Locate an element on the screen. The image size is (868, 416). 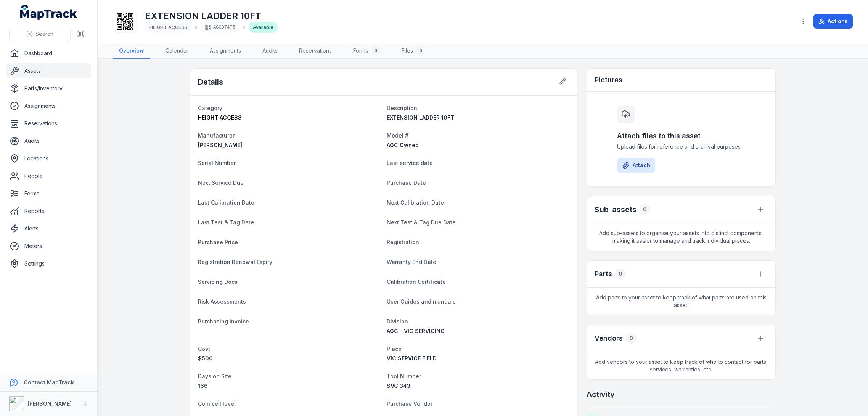
span: Cost is located at coordinates (204, 349).